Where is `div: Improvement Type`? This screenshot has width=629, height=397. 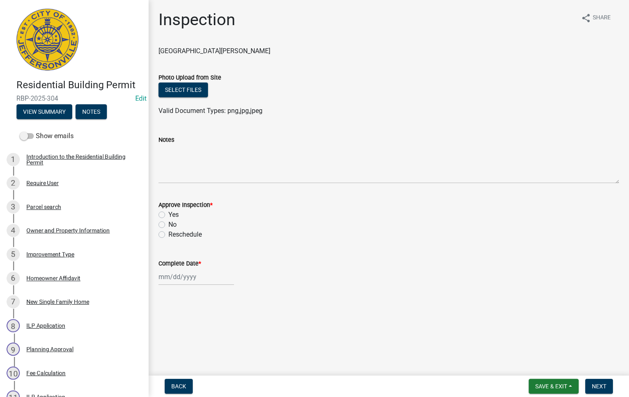
div: Improvement Type is located at coordinates (50, 254).